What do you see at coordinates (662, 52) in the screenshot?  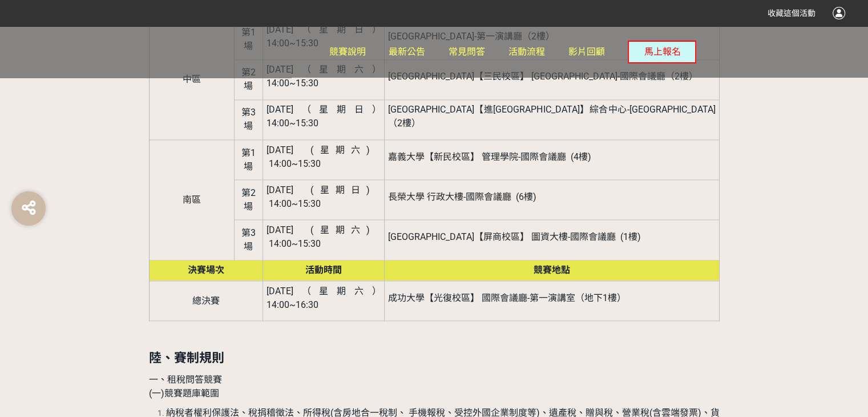 I see `button: 馬上報名` at bounding box center [662, 52].